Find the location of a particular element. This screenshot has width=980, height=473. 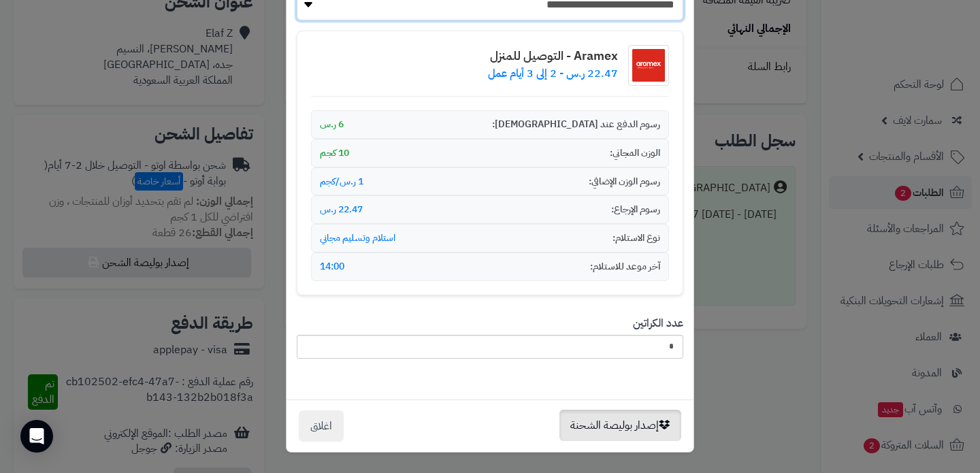

span: 10 كجم is located at coordinates (334, 153).